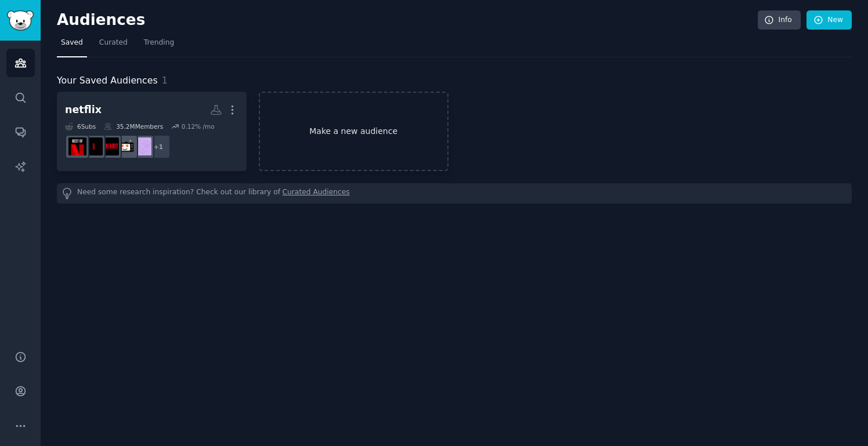 The width and height of the screenshot is (868, 446). I want to click on span: Trending, so click(159, 43).